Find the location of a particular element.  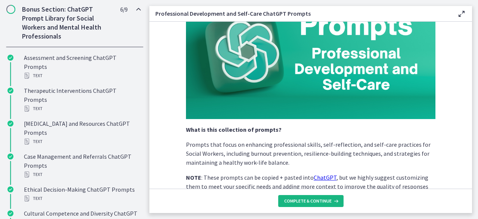

h2: Bonus Section: ChatGPT Prompt Library for Social Workers and Mental Health Professionals is located at coordinates (68, 23).